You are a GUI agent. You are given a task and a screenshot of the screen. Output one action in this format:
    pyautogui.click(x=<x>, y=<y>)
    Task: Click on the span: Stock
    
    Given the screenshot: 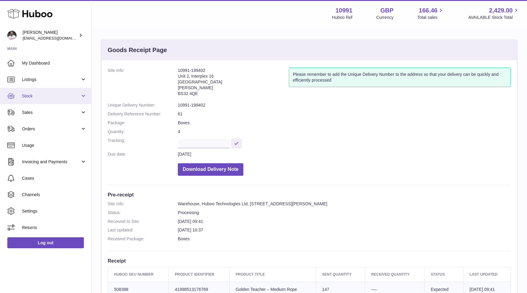 What is the action you would take?
    pyautogui.click(x=51, y=96)
    